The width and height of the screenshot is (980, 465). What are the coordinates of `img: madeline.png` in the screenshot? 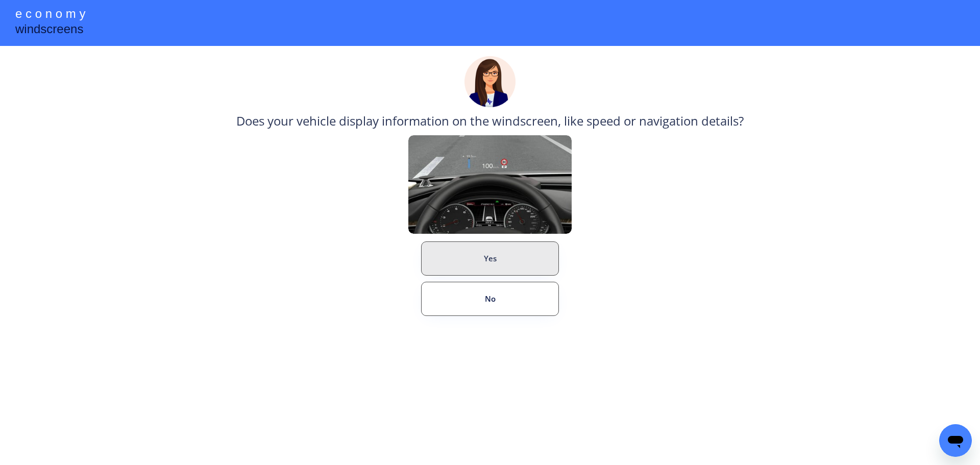 It's located at (490, 82).